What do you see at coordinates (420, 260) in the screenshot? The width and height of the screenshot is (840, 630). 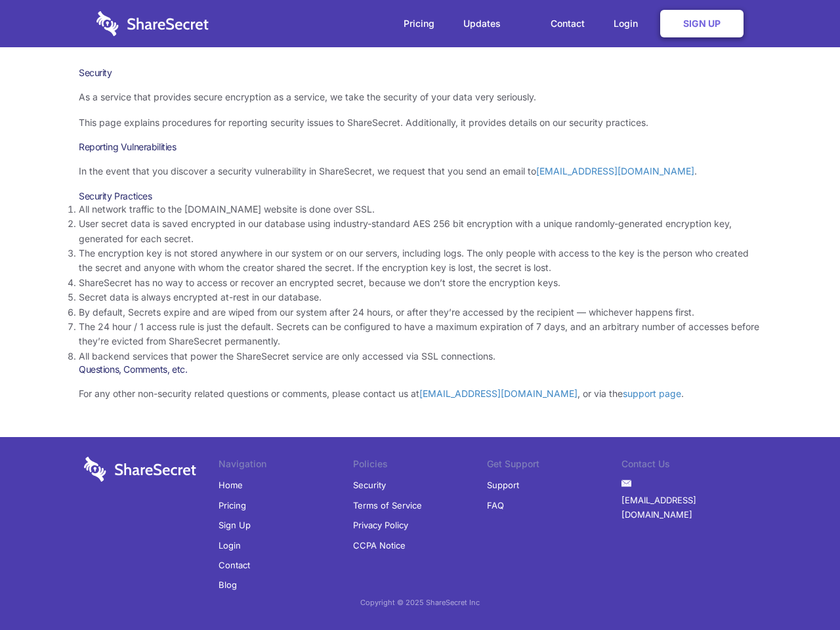 I see `li: The encryption key is not stored anywhere in our system or on our servers, including logs. The on...` at bounding box center [420, 260].